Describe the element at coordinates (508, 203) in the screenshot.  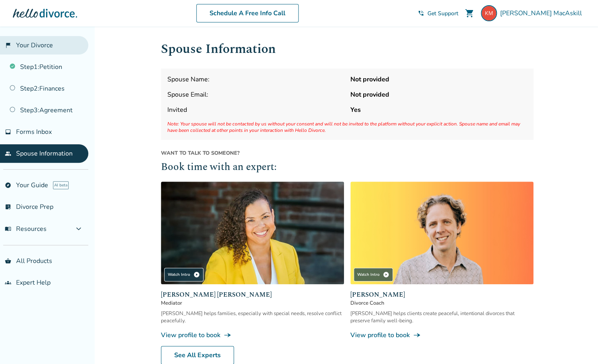
I see `div: Chat Widget` at that location.